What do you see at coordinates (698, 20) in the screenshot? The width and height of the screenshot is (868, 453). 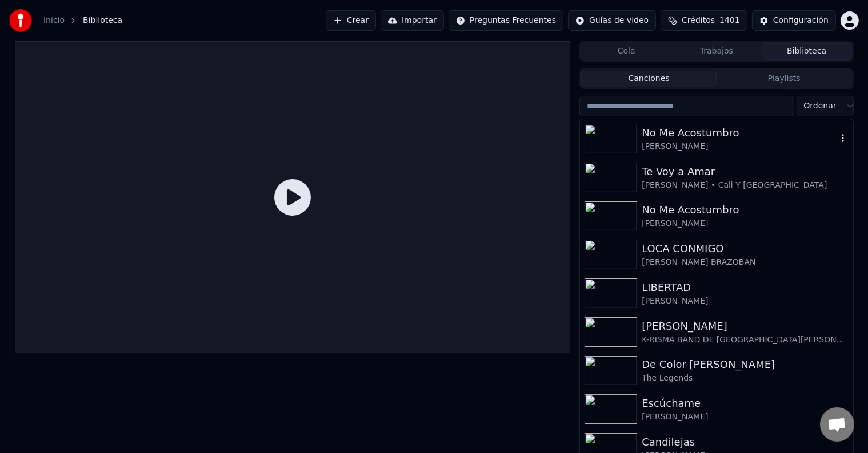 I see `span: Créditos` at bounding box center [698, 20].